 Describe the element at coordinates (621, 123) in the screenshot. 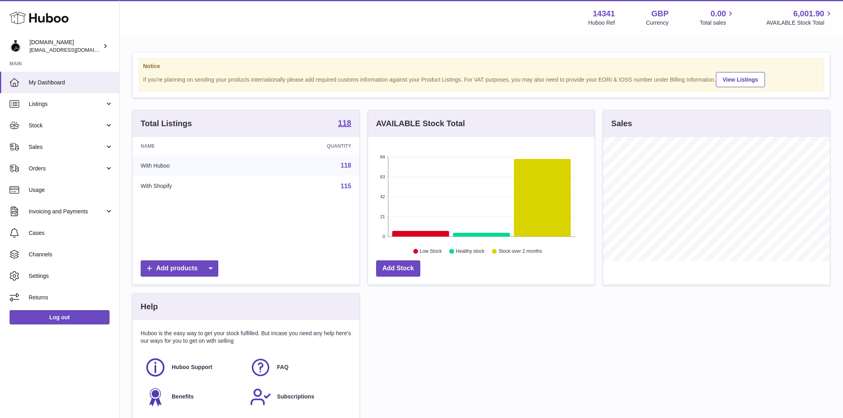

I see `h3: Sales` at that location.